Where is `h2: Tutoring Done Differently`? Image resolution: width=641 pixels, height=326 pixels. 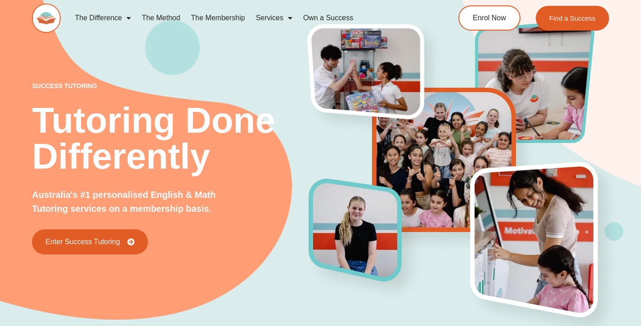 h2: Tutoring Done Differently is located at coordinates (170, 138).